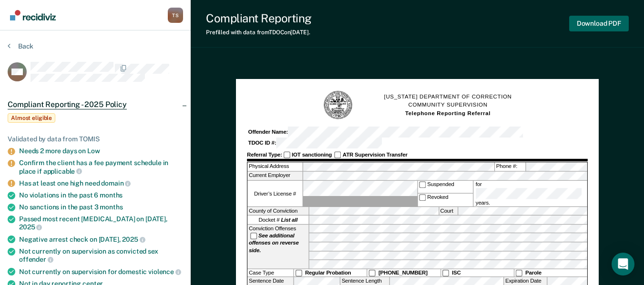 This screenshot has width=644, height=285. I want to click on div: No sanctions in the past 3, so click(101, 207).